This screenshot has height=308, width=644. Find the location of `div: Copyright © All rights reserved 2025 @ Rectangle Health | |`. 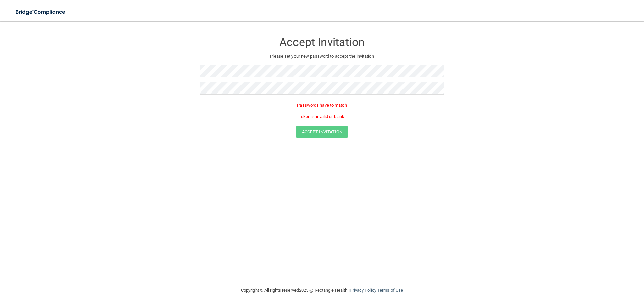

div: Copyright © All rights reserved 2025 @ Rectangle Health | | is located at coordinates (322, 290).